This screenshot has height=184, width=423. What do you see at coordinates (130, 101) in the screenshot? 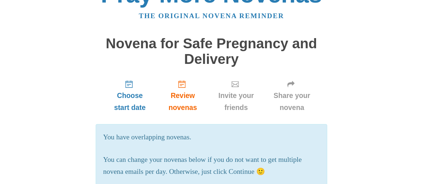
I see `span: Choose start date` at bounding box center [130, 101].